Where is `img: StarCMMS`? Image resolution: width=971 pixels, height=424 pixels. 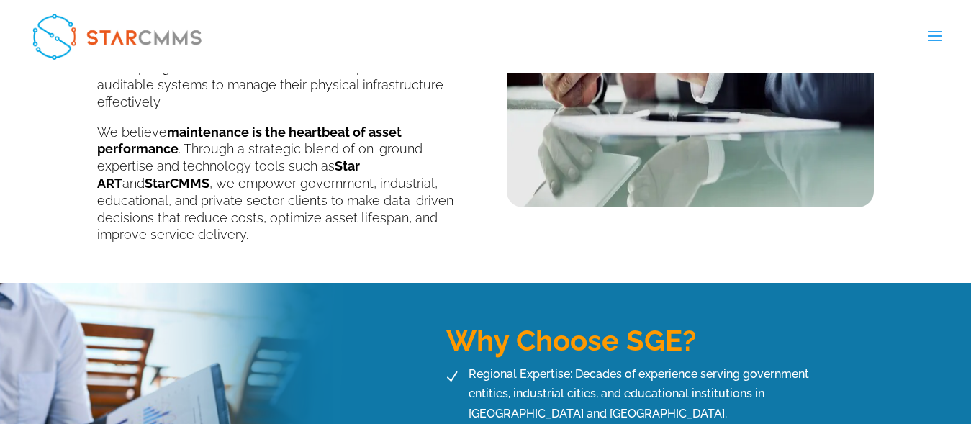
img: StarCMMS is located at coordinates (117, 36).